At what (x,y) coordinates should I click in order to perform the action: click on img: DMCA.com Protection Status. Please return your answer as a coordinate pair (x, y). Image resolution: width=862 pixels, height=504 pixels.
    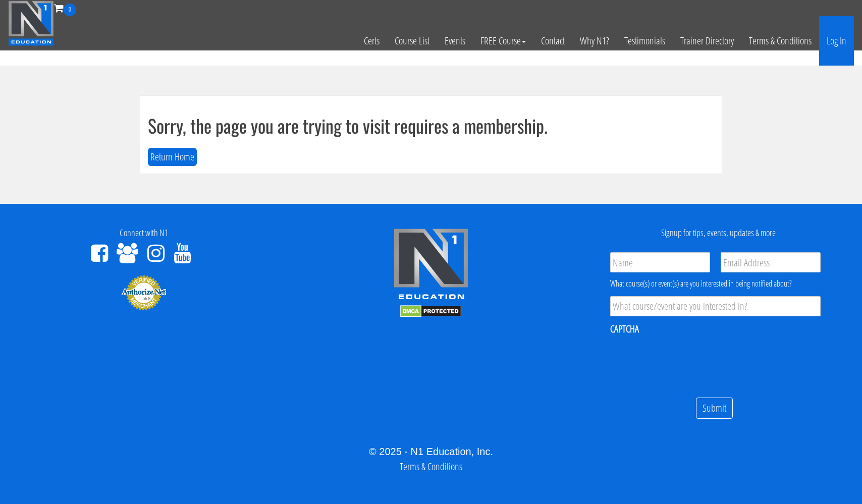
    Looking at the image, I should click on (430, 311).